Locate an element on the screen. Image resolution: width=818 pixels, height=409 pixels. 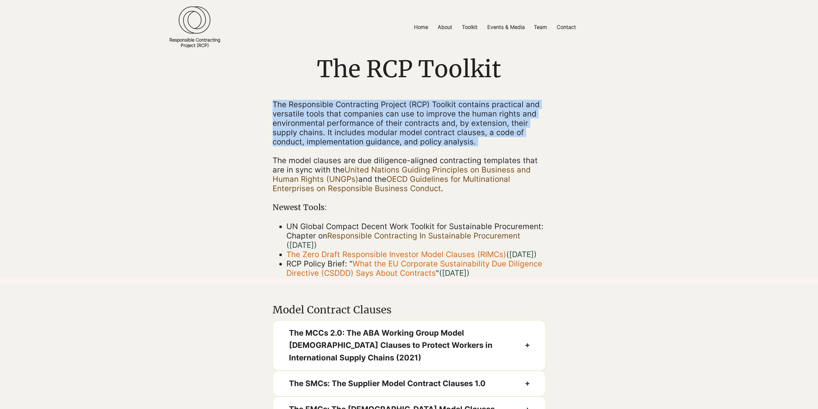
p: Contact is located at coordinates (566, 27).